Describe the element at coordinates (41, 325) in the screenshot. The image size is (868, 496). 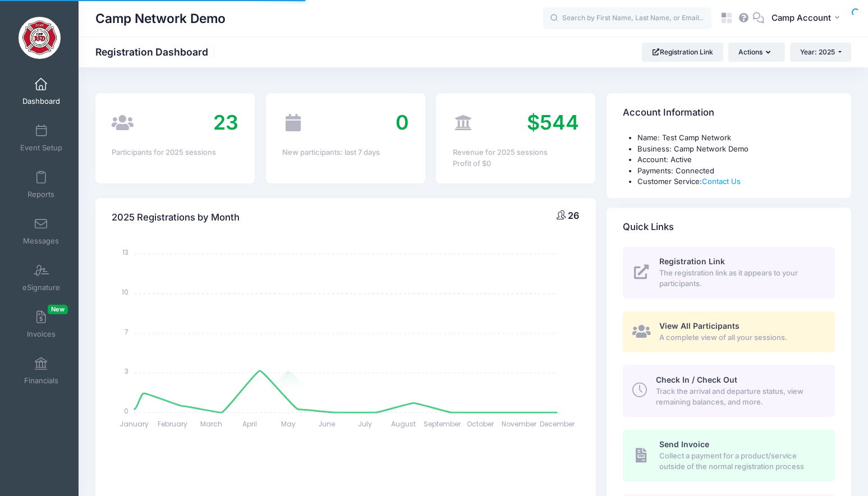
I see `a: InvoicesNew` at that location.